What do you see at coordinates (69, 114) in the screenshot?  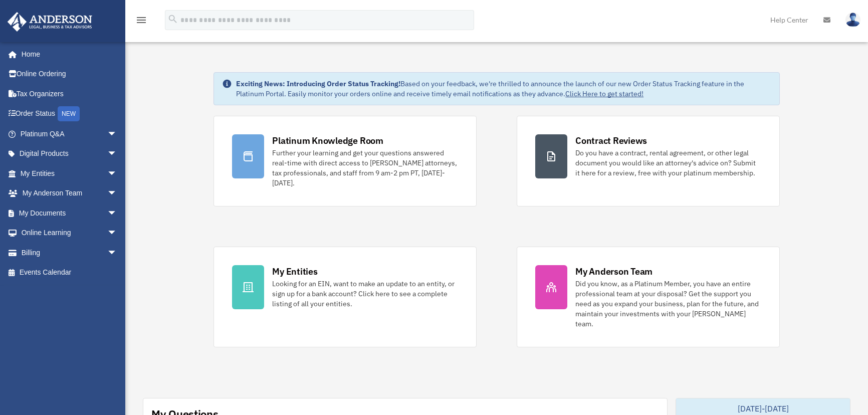 I see `a: Order StatusNEW` at bounding box center [69, 114].